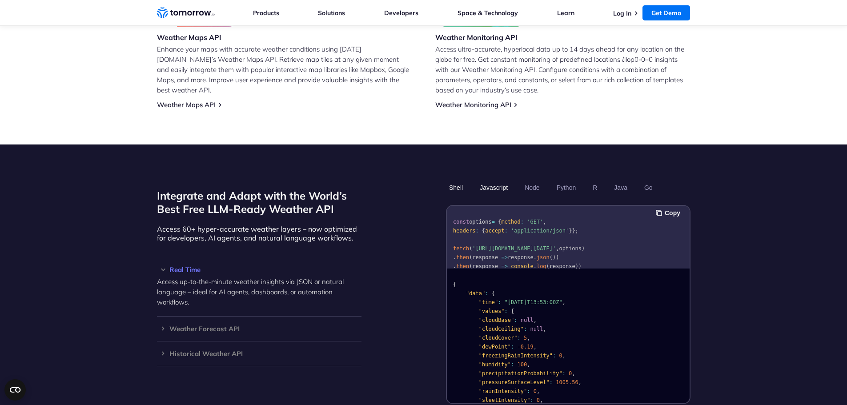 Image resolution: width=847 pixels, height=405 pixels. I want to click on span: 'GET', so click(535, 222).